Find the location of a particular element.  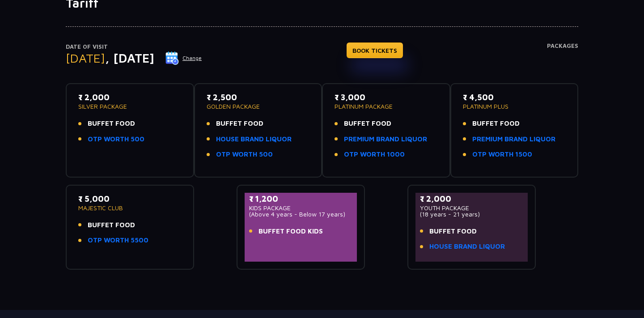

p: ₹ 5,000 is located at coordinates (129, 199).